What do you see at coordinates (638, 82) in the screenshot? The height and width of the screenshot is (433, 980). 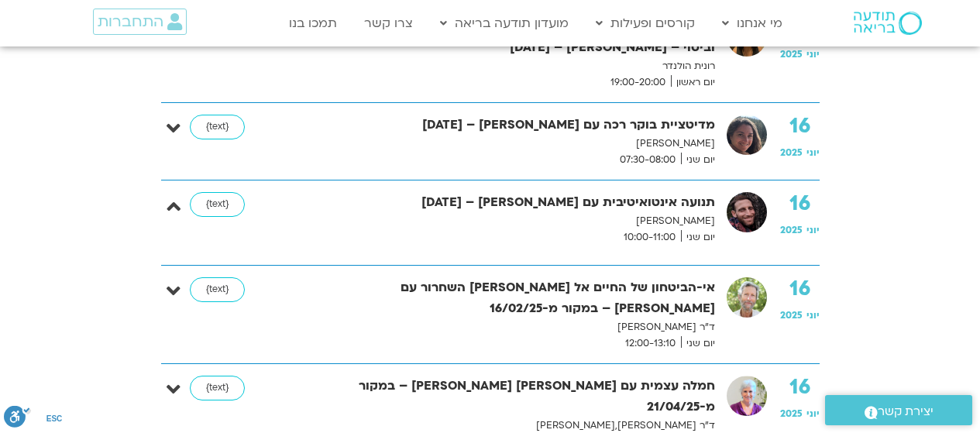 I see `span: 19:00-20:00` at bounding box center [638, 82].